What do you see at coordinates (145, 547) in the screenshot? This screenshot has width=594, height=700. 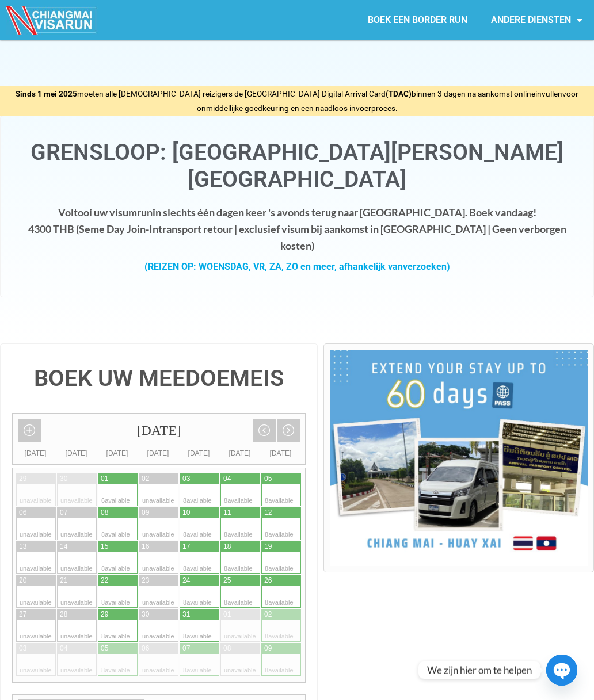 I see `div: 16` at bounding box center [145, 547].